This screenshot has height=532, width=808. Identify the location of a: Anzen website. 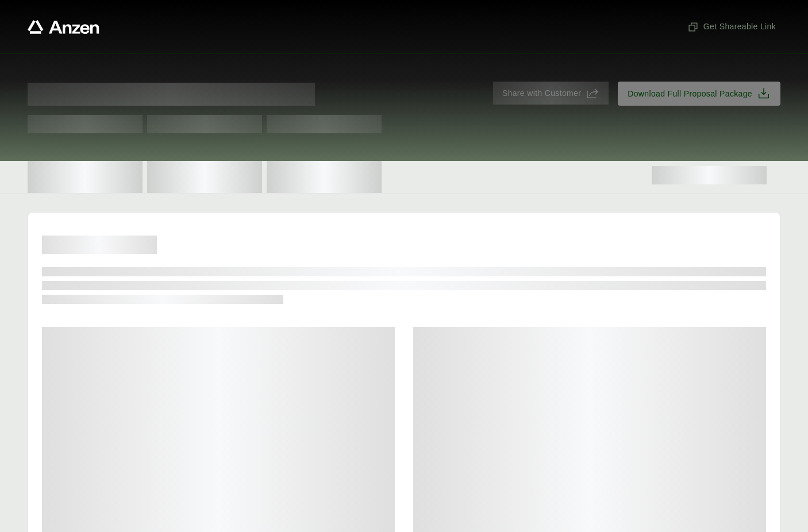
(64, 27).